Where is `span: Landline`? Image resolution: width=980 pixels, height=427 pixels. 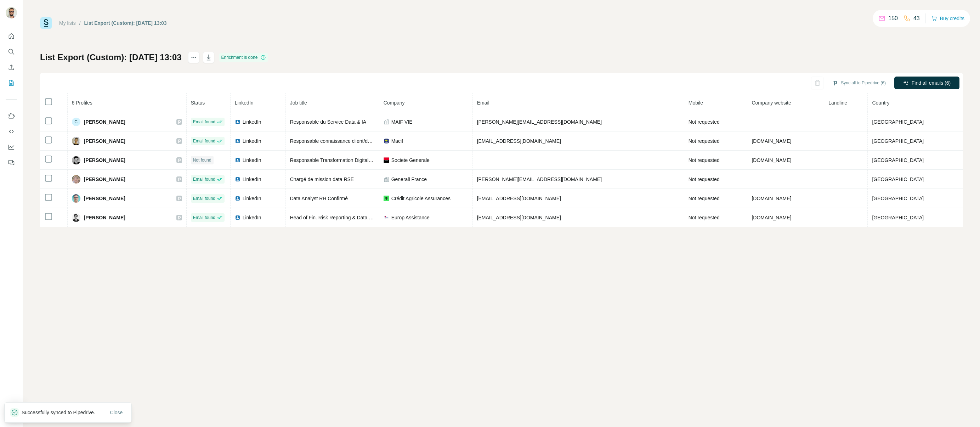
span: Landline is located at coordinates (838, 103).